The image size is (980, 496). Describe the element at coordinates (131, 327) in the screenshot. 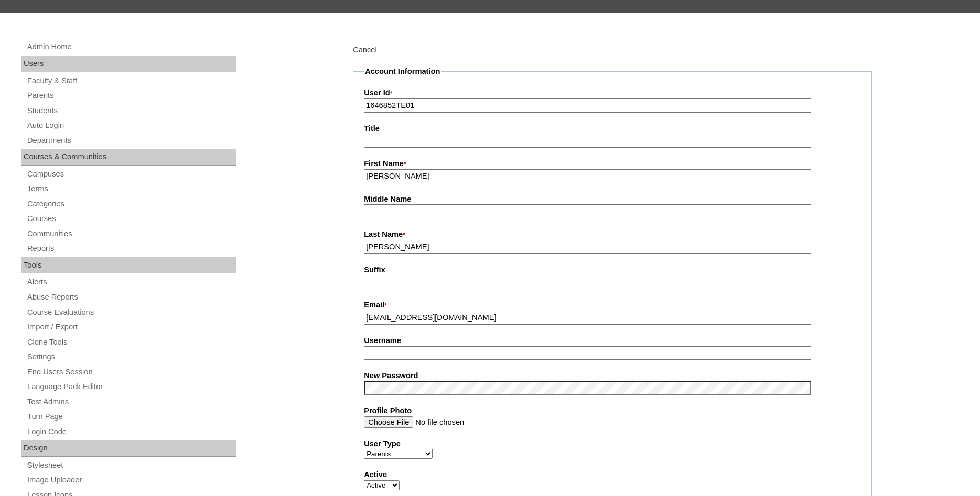

I see `a: Import / Export` at that location.